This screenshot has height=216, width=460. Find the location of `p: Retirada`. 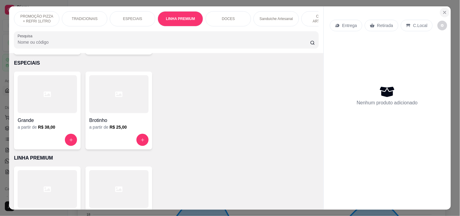

p: Retirada is located at coordinates (385, 25).